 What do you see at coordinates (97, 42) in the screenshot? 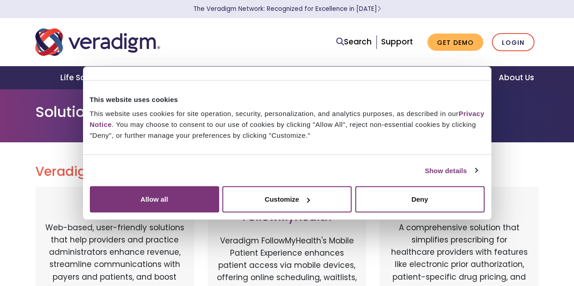
I see `img: Veradigm logo` at bounding box center [97, 42].